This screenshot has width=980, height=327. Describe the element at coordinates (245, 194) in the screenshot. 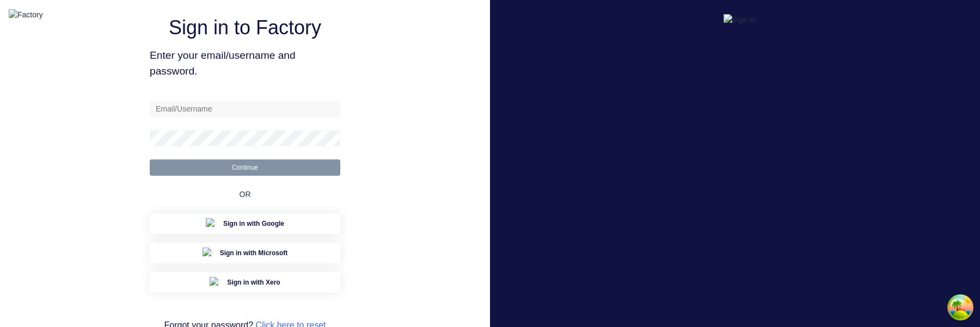

I see `div: OR` at that location.